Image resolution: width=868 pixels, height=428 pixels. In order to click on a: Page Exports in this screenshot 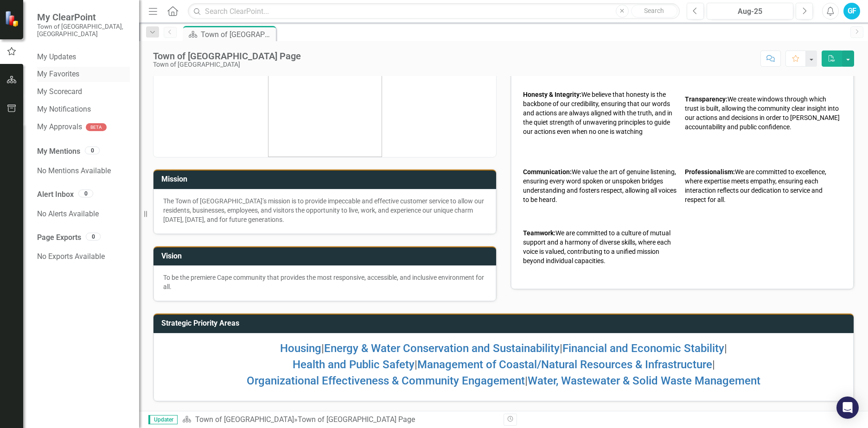, I will do `click(59, 238)`.